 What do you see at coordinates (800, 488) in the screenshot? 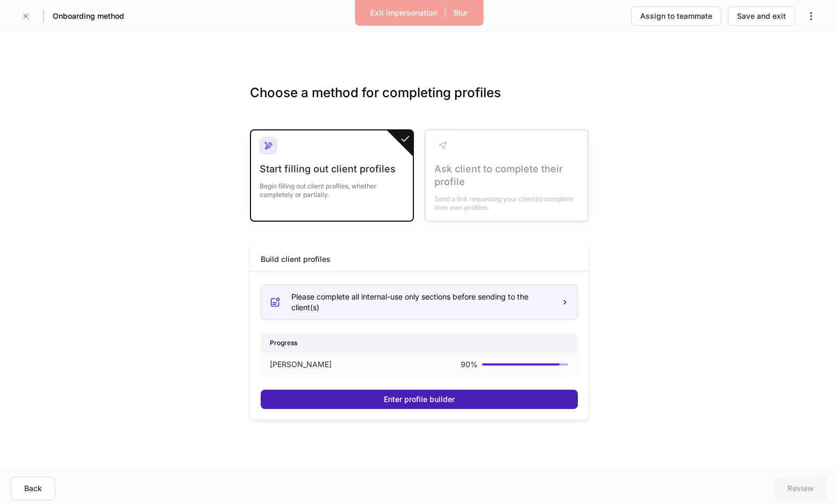
I see `button: Review` at bounding box center [800, 488].